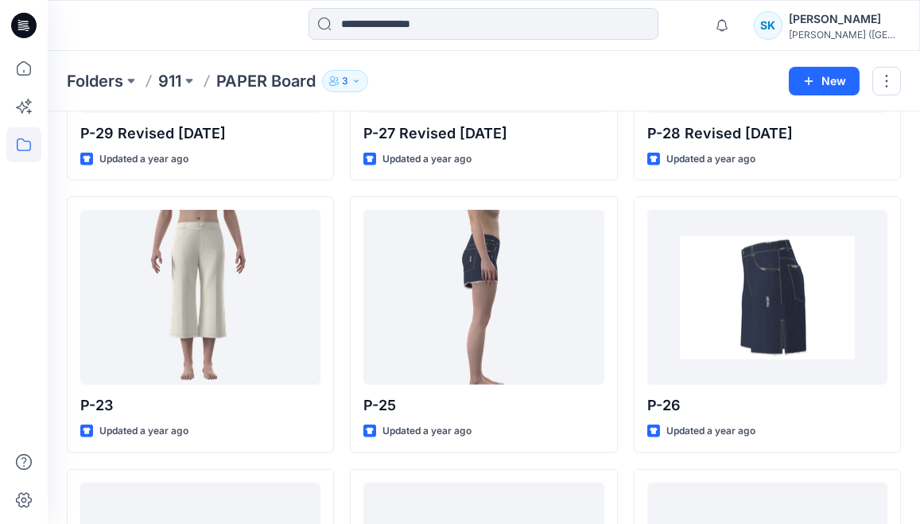  I want to click on a: P-26, so click(768, 298).